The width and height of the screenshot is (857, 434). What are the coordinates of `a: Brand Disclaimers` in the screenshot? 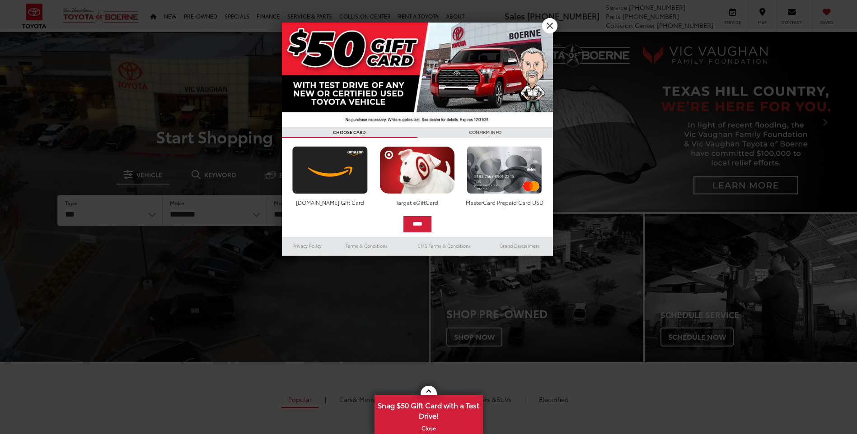 It's located at (520, 246).